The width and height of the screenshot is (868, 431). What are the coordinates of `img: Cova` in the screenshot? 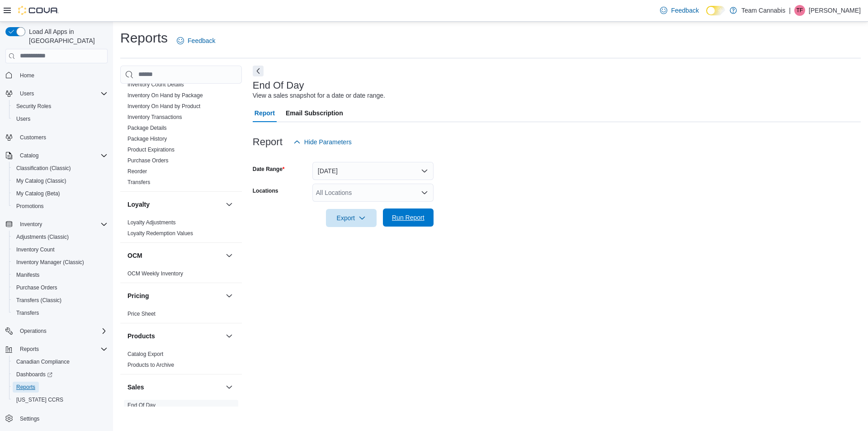 It's located at (39, 10).